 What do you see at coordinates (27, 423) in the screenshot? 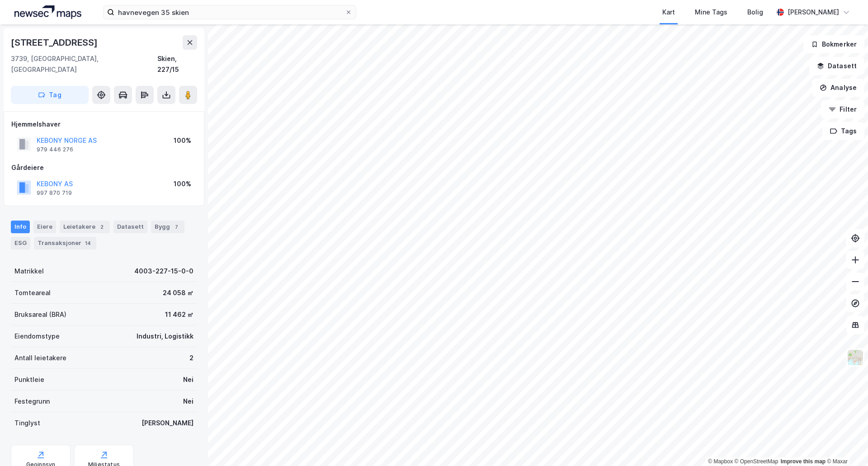
I see `div: Tinglyst` at bounding box center [27, 423].